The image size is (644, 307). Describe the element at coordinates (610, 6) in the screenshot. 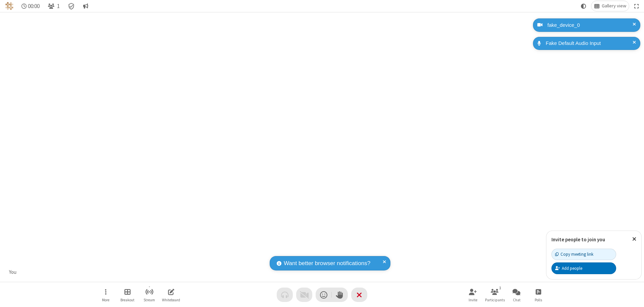

I see `button: Change layout` at that location.